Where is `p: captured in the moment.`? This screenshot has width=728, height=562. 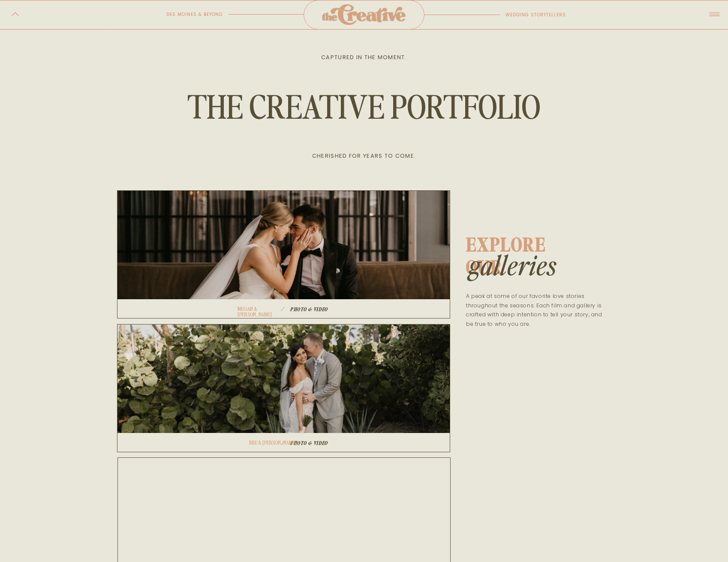
p: captured in the moment. is located at coordinates (364, 58).